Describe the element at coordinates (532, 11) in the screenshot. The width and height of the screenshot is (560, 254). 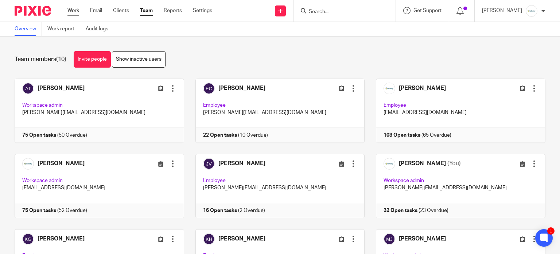
I see `img: Infinity%20Logo%20with%20Whitespace%20.png` at that location.